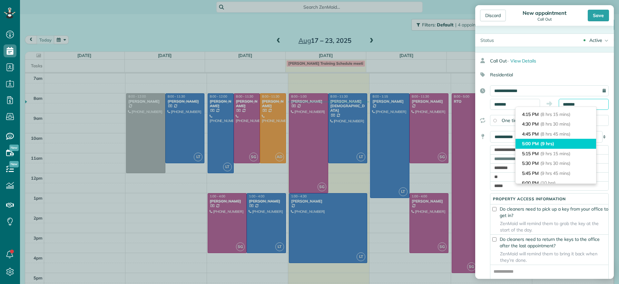 The height and width of the screenshot is (284, 619). Describe the element at coordinates (556, 114) in the screenshot. I see `li: 4:15 PM` at that location.